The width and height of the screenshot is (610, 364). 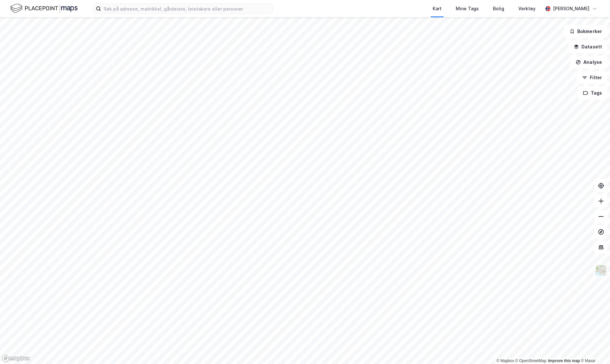 I want to click on input: Søk på adresse, matrikkel, gårdeiere, leietakere eller personer, so click(x=187, y=9).